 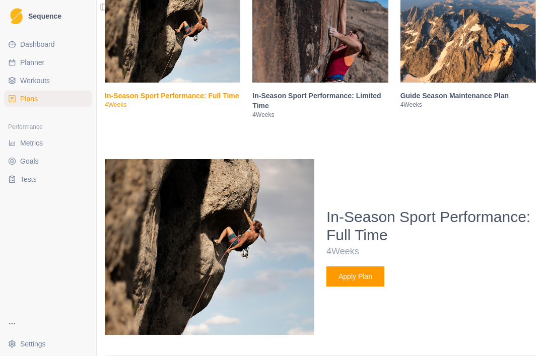 I want to click on span: Planner, so click(x=32, y=62).